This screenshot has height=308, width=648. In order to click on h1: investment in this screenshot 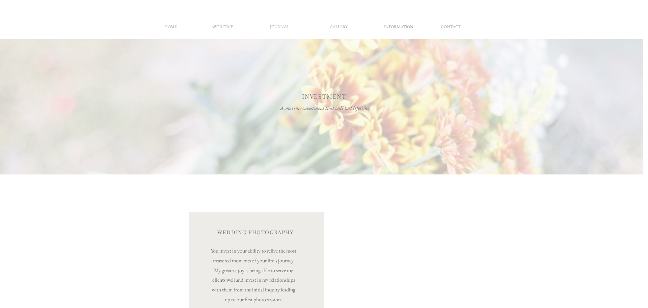, I will do `click(324, 98)`.